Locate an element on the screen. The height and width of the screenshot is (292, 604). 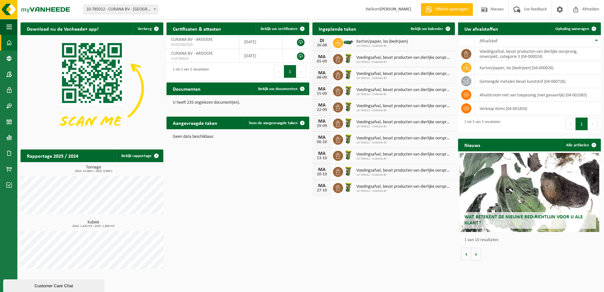
div: 27-10 is located at coordinates (322, 190).